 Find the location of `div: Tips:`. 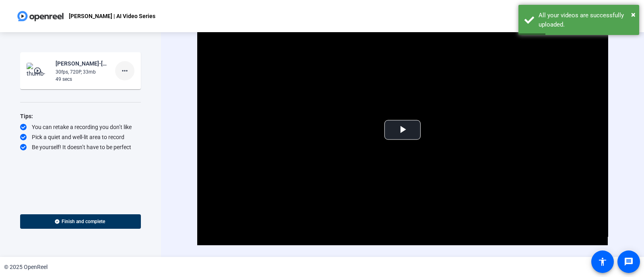

div: Tips: is located at coordinates (81, 116).